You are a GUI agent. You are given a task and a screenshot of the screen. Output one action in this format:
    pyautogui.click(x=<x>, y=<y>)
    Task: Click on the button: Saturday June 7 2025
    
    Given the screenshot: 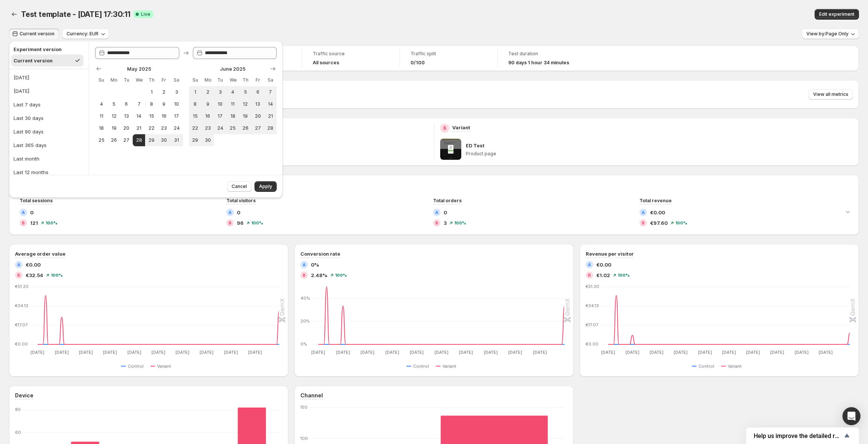 What is the action you would take?
    pyautogui.click(x=270, y=92)
    